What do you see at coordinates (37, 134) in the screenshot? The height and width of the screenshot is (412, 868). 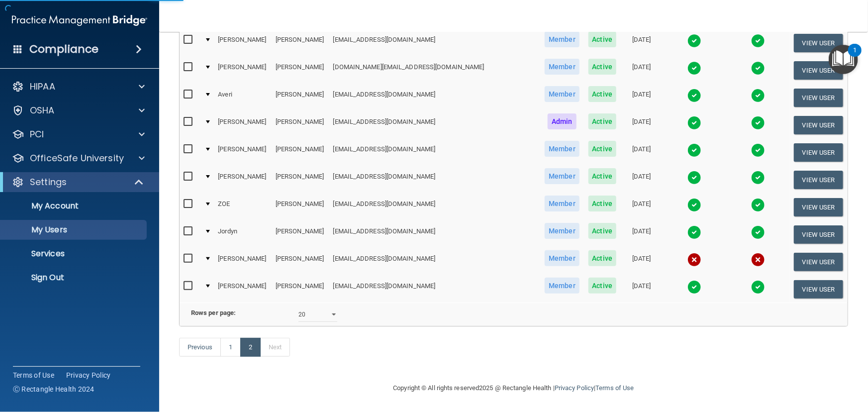 I see `p: PCI` at bounding box center [37, 134].